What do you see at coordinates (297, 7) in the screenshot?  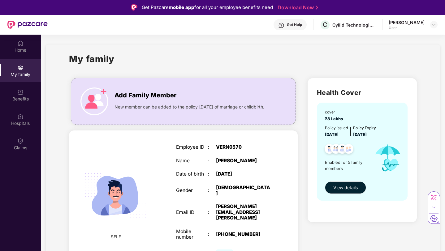 I see `a: Download Now` at bounding box center [297, 7].